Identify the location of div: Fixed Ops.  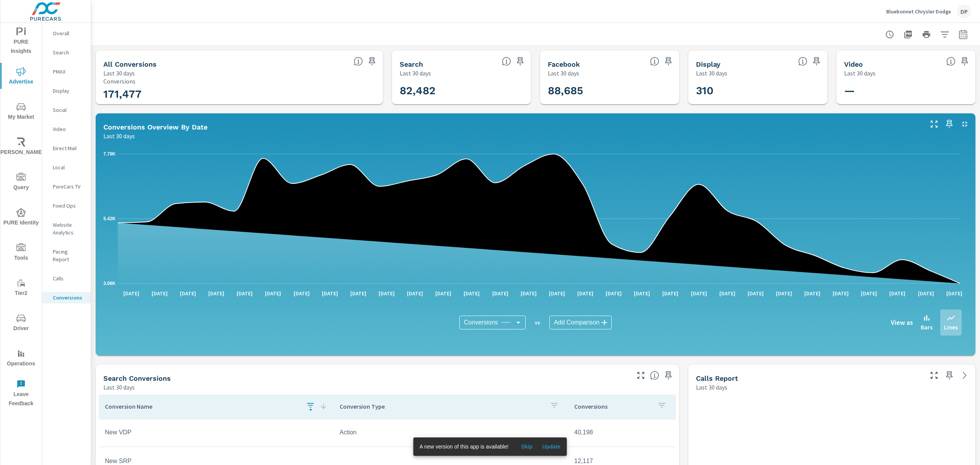
(66, 206).